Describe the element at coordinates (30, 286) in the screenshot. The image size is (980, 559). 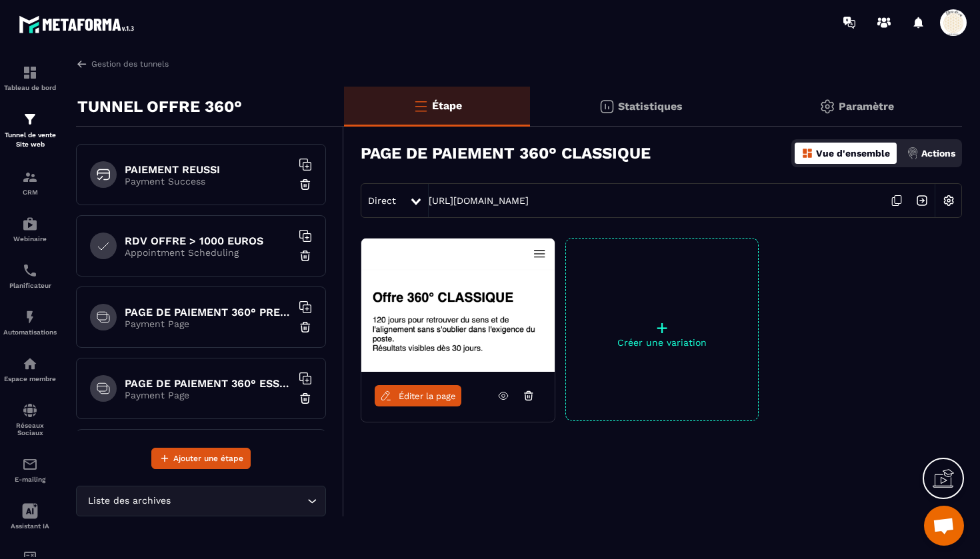
I see `p: Planificateur` at that location.